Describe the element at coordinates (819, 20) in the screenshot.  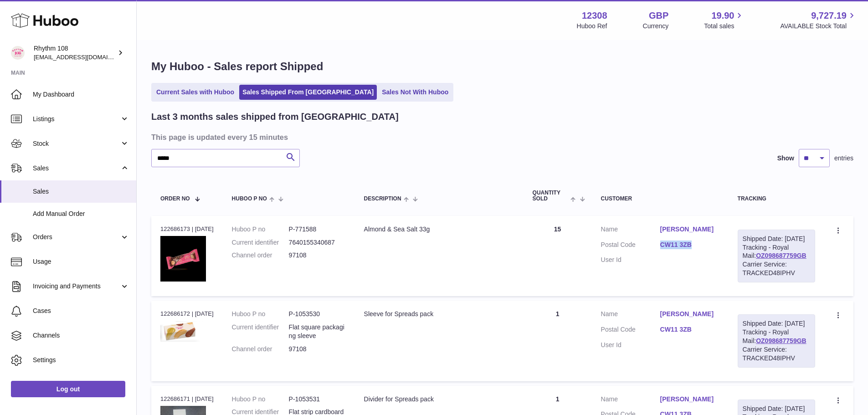
I see `a: 9,727.19 AVAILABLE Stock Total` at that location.